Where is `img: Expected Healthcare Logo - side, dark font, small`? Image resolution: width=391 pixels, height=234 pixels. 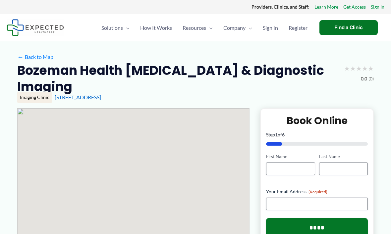
img: Expected Healthcare Logo - side, dark font, small is located at coordinates (35, 27).